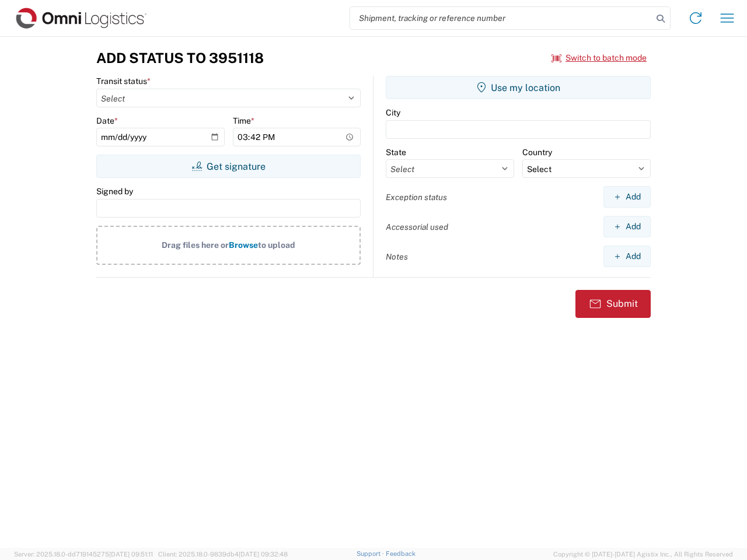  Describe the element at coordinates (228, 166) in the screenshot. I see `button: Get signature` at that location.